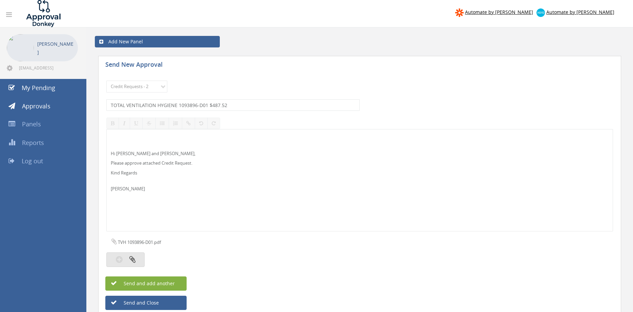 This screenshot has width=633, height=312. Describe the element at coordinates (142, 283) in the screenshot. I see `span: Send and add another` at that location.